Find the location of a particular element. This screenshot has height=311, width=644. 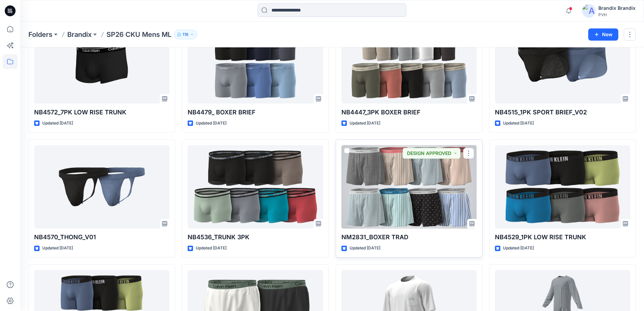

p: Folders is located at coordinates (40, 35).